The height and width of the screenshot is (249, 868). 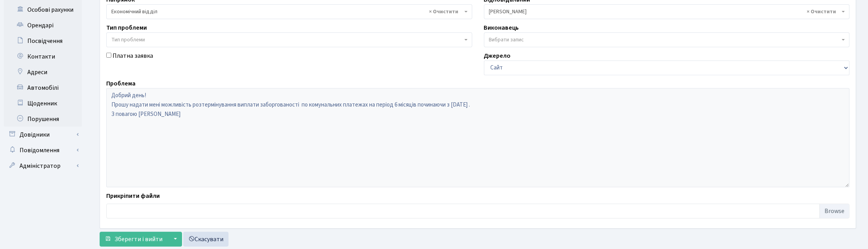 What do you see at coordinates (134, 239) in the screenshot?
I see `button: Зберегти і вийти` at bounding box center [134, 239].